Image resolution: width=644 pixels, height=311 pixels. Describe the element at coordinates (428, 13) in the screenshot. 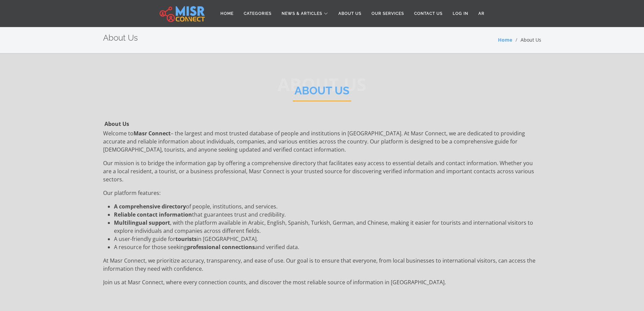

I see `a: Contact Us` at that location.